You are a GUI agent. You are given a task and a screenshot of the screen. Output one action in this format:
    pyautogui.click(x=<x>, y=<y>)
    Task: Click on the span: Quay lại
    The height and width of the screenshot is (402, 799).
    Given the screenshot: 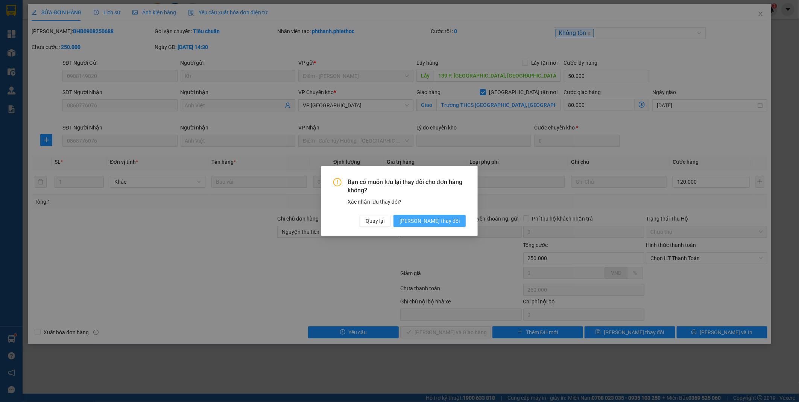 What is the action you would take?
    pyautogui.click(x=375, y=221)
    